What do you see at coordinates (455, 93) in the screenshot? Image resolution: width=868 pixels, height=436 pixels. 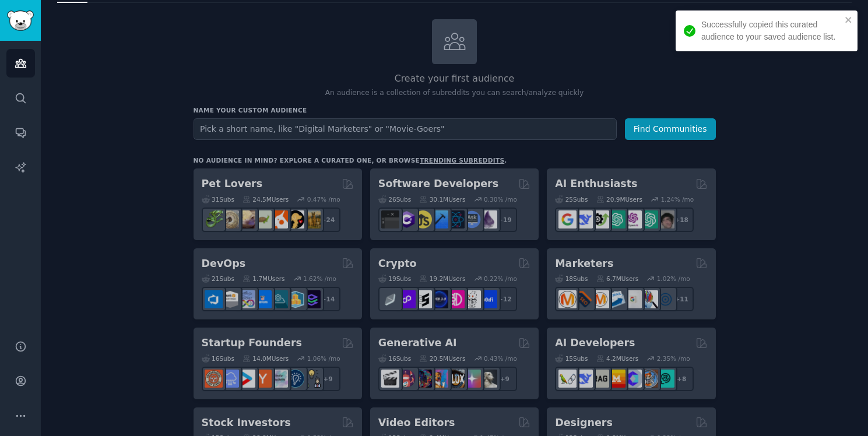 I see `p: An audience is a collection of subreddits you can search/analyze quickly` at bounding box center [455, 93].